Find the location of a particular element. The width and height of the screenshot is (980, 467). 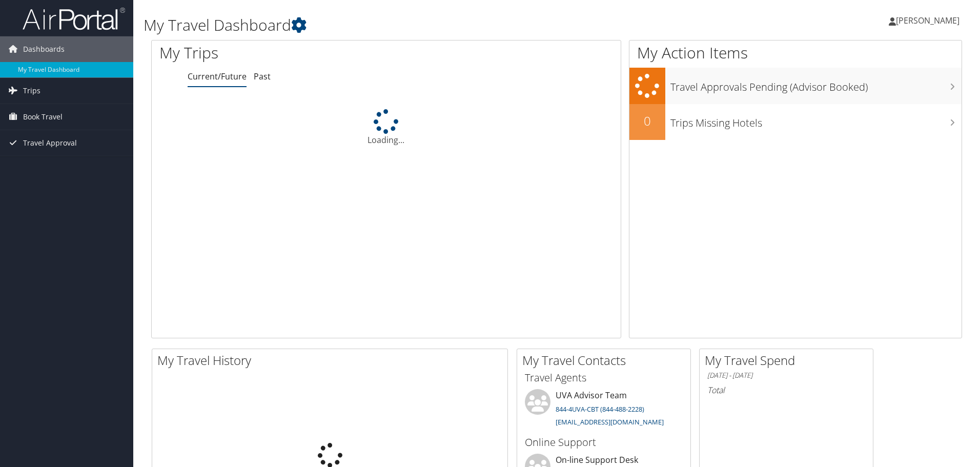

a: 0Trips Missing Hotels is located at coordinates (795, 122).